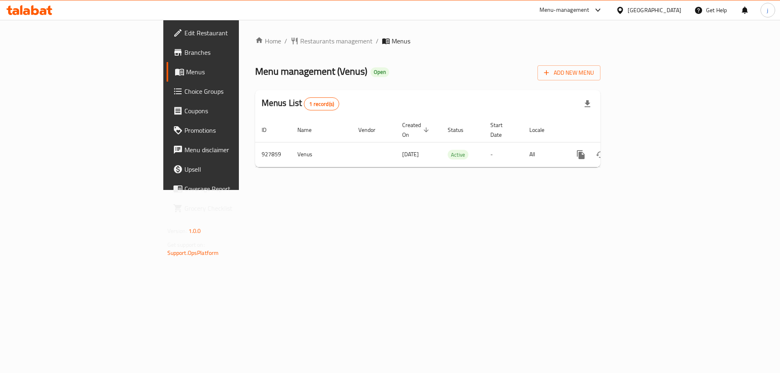 The height and width of the screenshot is (373, 780). What do you see at coordinates (269, 130) in the screenshot?
I see `span: ID` at bounding box center [269, 130].